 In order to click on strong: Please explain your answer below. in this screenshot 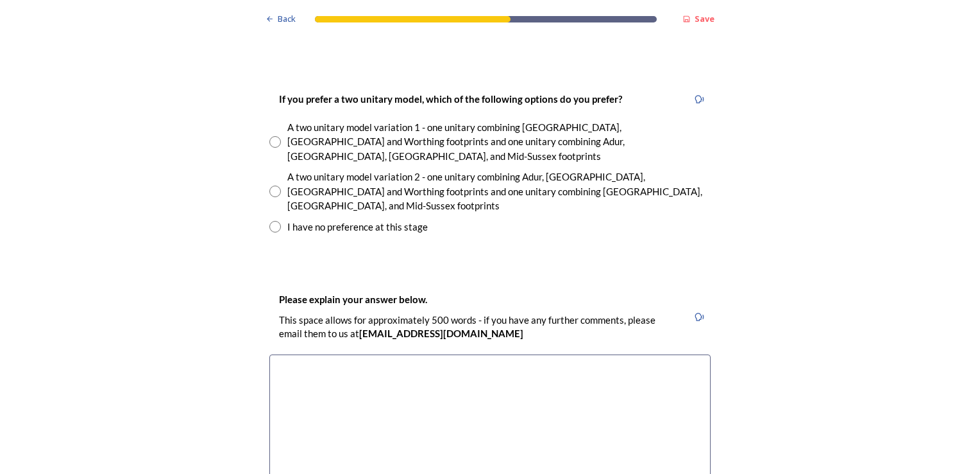, I will do `click(352, 300)`.